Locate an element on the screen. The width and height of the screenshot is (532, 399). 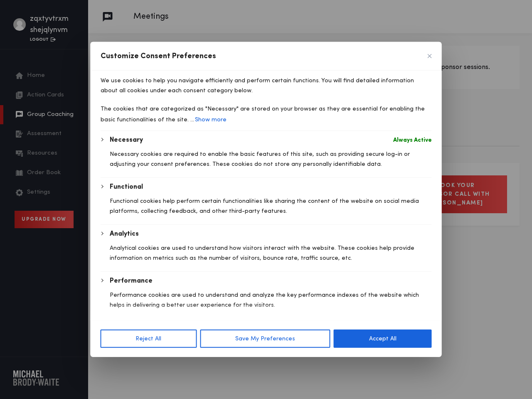
p: Analytical cookies are used to understand how visitors interact with the website. These cookies h... is located at coordinates (270, 253).